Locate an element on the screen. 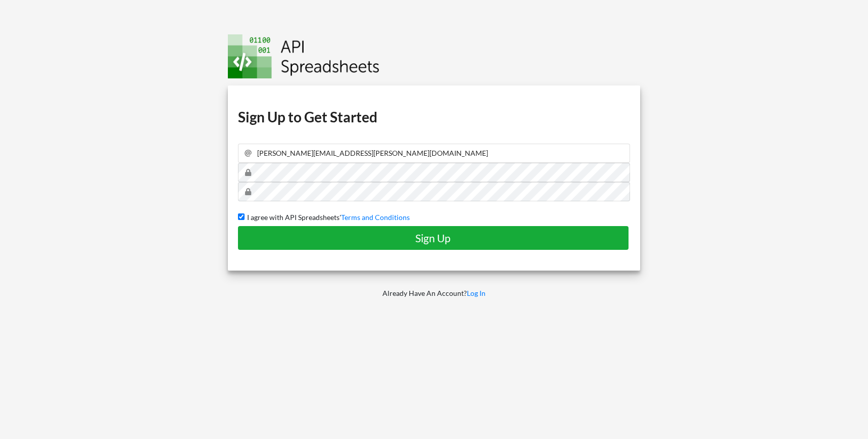 This screenshot has height=439, width=868. a: Log In is located at coordinates (476, 293).